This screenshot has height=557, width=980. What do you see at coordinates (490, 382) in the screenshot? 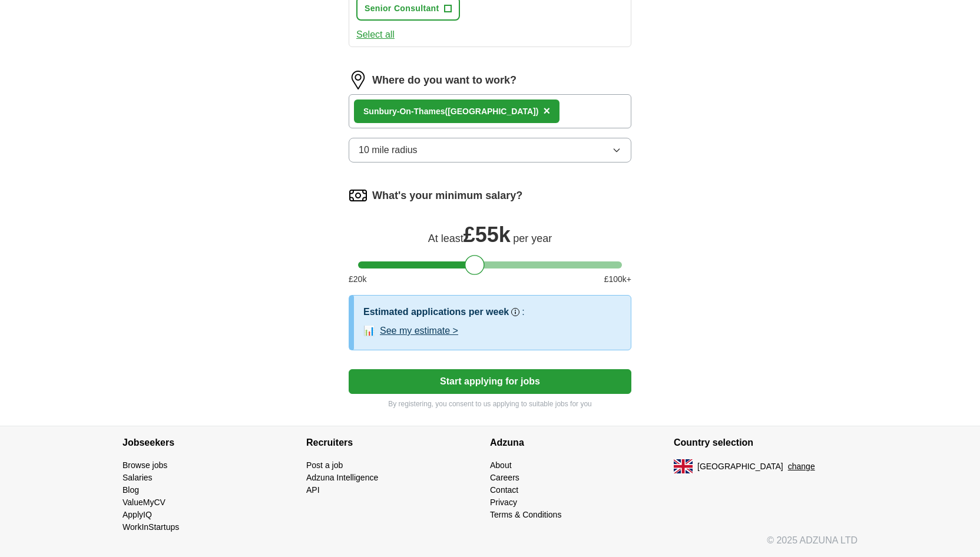
I see `button: Start applying for jobs` at bounding box center [490, 382].